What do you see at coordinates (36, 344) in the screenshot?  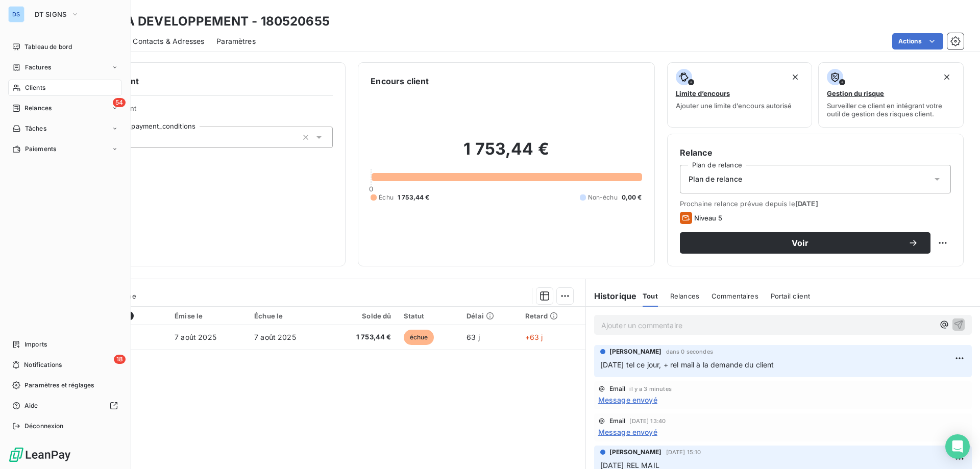 I see `span: Imports` at bounding box center [36, 344].